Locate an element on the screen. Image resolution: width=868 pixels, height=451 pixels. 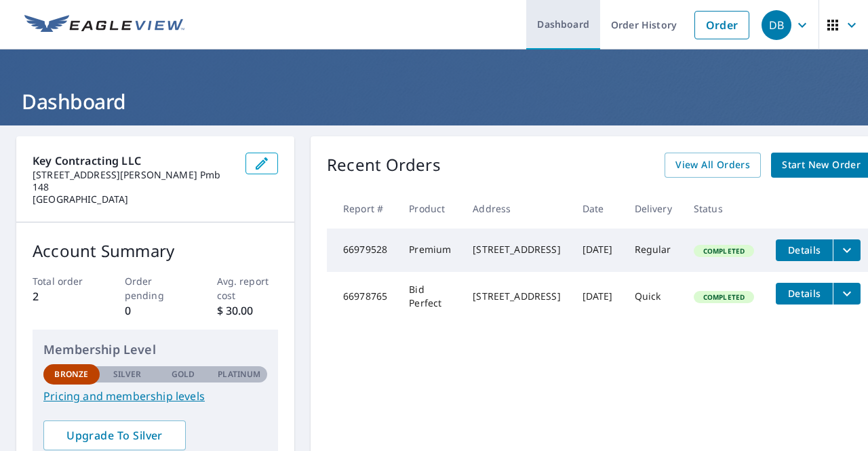
img: EV Logo is located at coordinates (105, 25).